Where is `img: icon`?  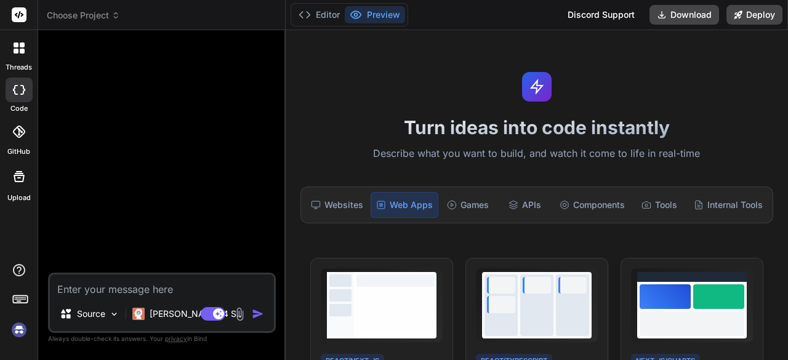 img: icon is located at coordinates (258, 314).